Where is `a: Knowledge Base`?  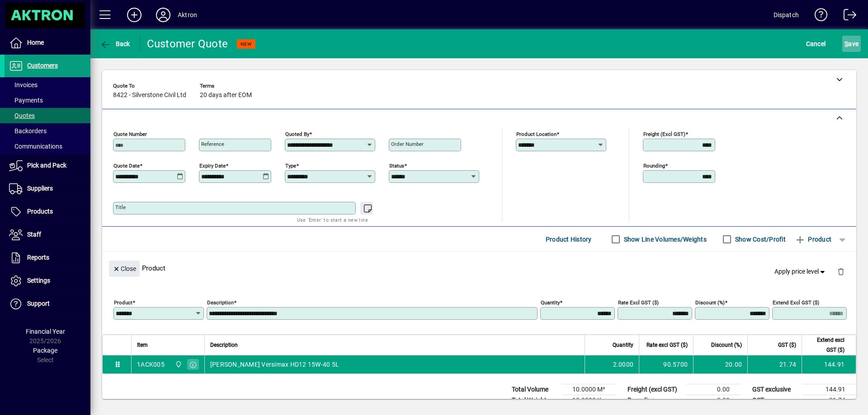 a: Knowledge Base is located at coordinates (818, 16).